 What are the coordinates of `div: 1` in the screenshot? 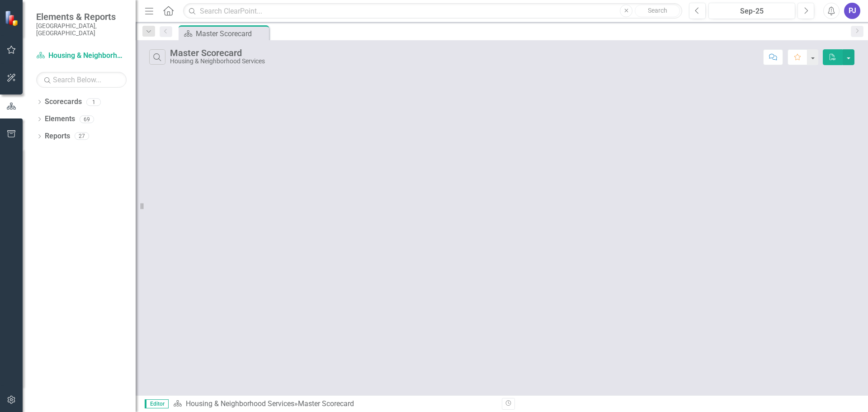 It's located at (94, 102).